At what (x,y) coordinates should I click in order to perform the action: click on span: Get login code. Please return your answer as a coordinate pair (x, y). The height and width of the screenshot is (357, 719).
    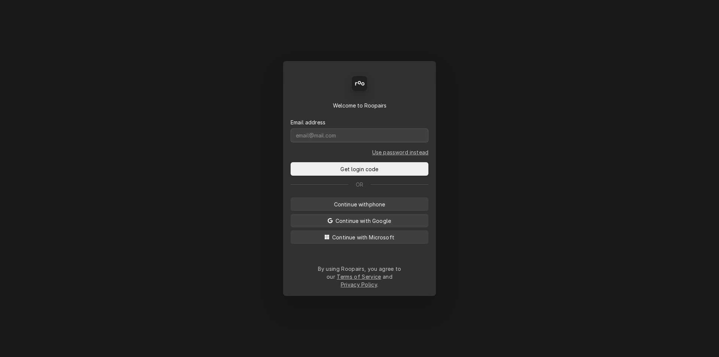
    Looking at the image, I should click on (359, 169).